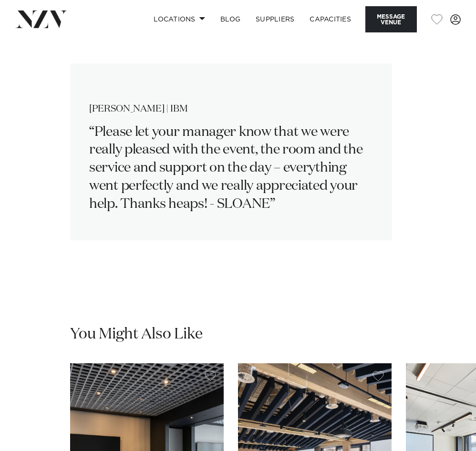 The height and width of the screenshot is (451, 476). Describe the element at coordinates (136, 335) in the screenshot. I see `h2: You Might Also Like` at that location.